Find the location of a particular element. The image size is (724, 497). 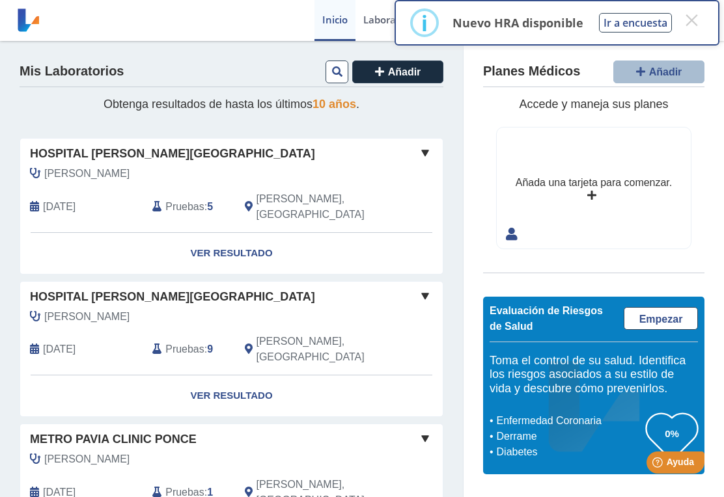

span: Empezar is located at coordinates (661, 319).